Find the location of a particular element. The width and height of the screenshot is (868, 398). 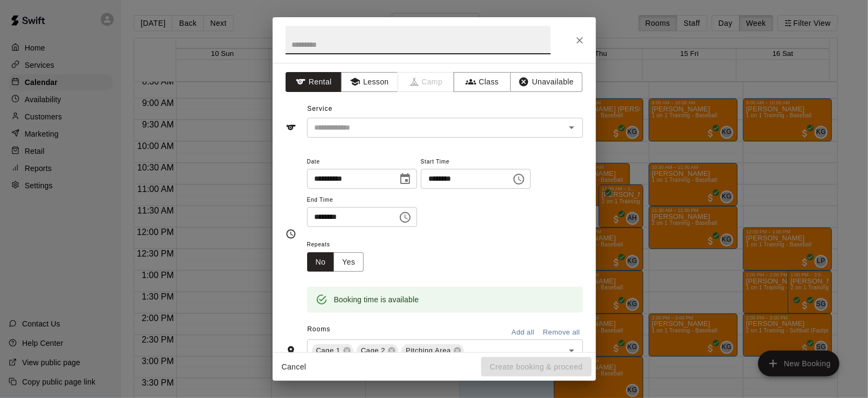

div: Cage 2 is located at coordinates (377, 351).